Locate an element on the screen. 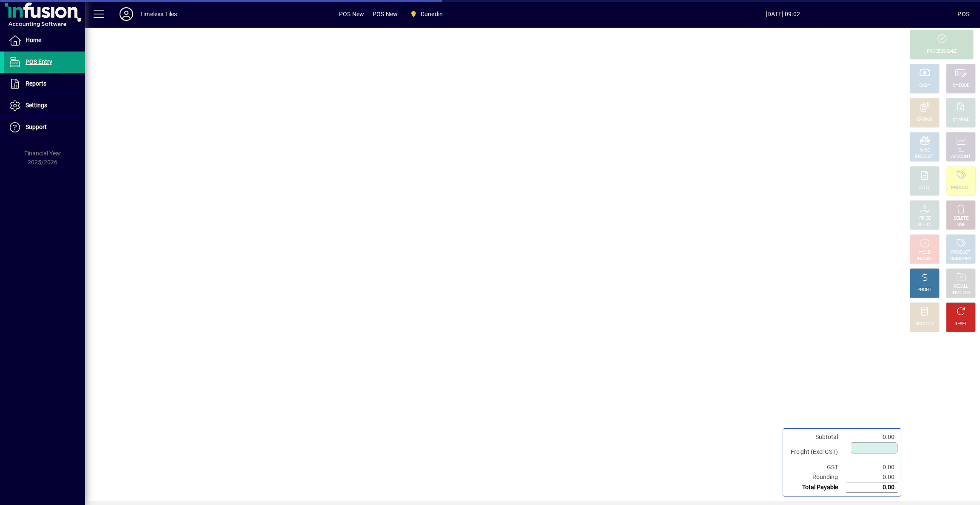 The width and height of the screenshot is (980, 505). div: DELETE is located at coordinates (961, 218).